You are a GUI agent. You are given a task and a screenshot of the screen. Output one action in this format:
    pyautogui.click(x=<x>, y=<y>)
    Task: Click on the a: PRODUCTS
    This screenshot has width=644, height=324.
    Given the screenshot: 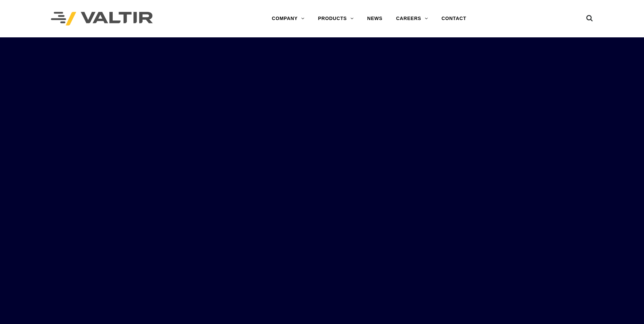 What is the action you would take?
    pyautogui.click(x=336, y=18)
    